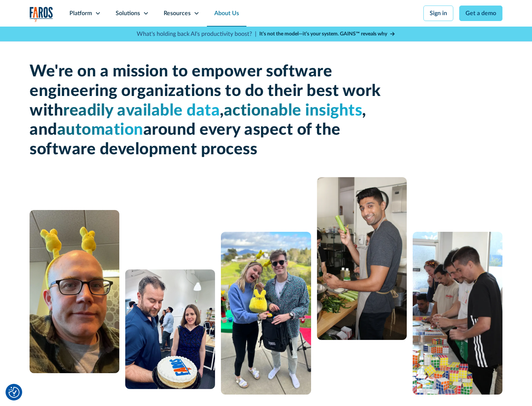 The width and height of the screenshot is (532, 406). Describe the element at coordinates (207, 111) in the screenshot. I see `h1: We're on a mission to empower software engineering organizations to do their best work with , , a...` at that location.